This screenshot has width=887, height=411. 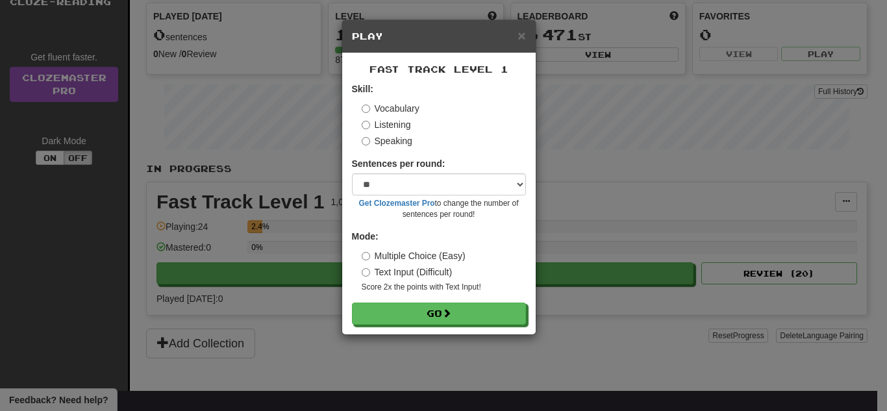 What do you see at coordinates (366, 141) in the screenshot?
I see `input: Speaking` at bounding box center [366, 141].